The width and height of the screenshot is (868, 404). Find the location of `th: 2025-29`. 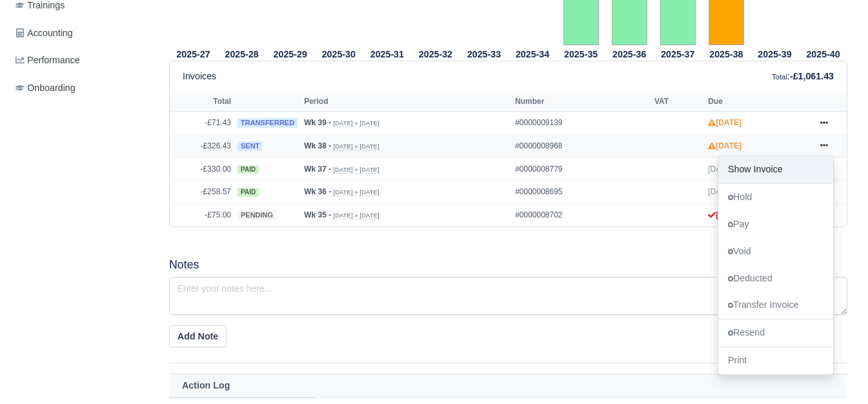

th: 2025-29 is located at coordinates (290, 54).